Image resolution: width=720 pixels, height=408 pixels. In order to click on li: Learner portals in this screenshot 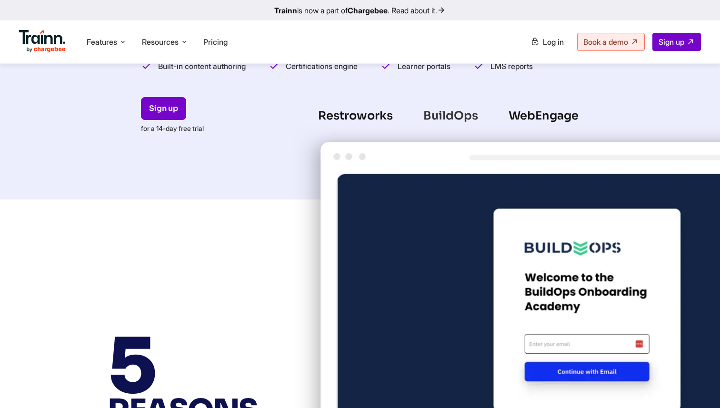, I will do `click(415, 66)`.